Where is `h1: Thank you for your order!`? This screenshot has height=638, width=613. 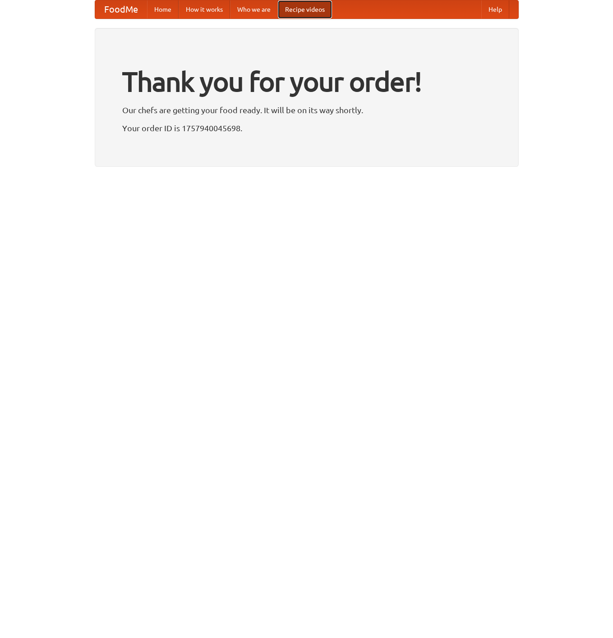
h1: Thank you for your order! is located at coordinates (307, 82).